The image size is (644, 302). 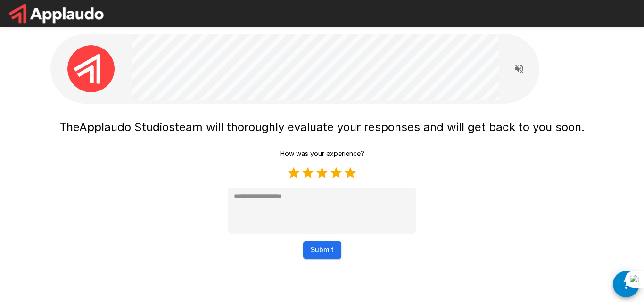 What do you see at coordinates (91, 69) in the screenshot?
I see `img: applaudo_avatar.png` at bounding box center [91, 69].